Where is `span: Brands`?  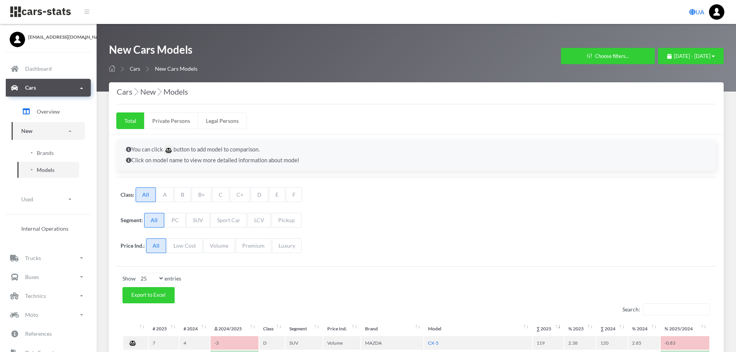 span: Brands is located at coordinates (45, 153).